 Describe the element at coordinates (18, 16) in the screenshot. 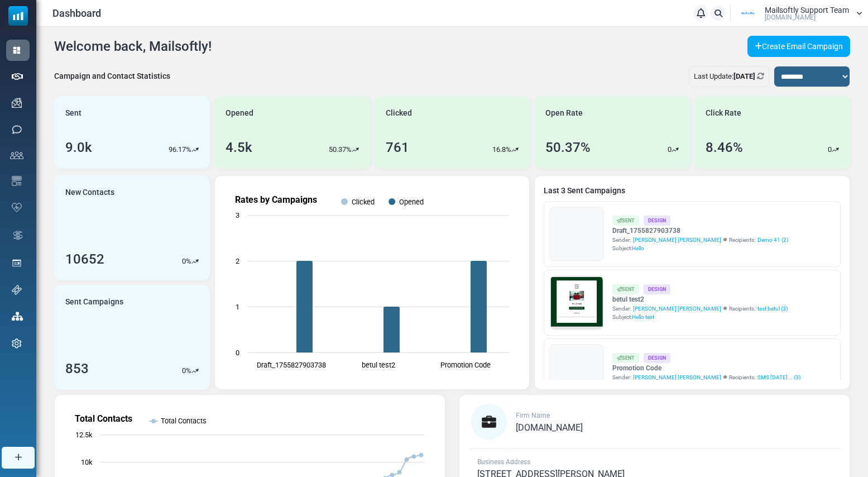

I see `img: mailsoftly_icon_blue_white.svg` at that location.